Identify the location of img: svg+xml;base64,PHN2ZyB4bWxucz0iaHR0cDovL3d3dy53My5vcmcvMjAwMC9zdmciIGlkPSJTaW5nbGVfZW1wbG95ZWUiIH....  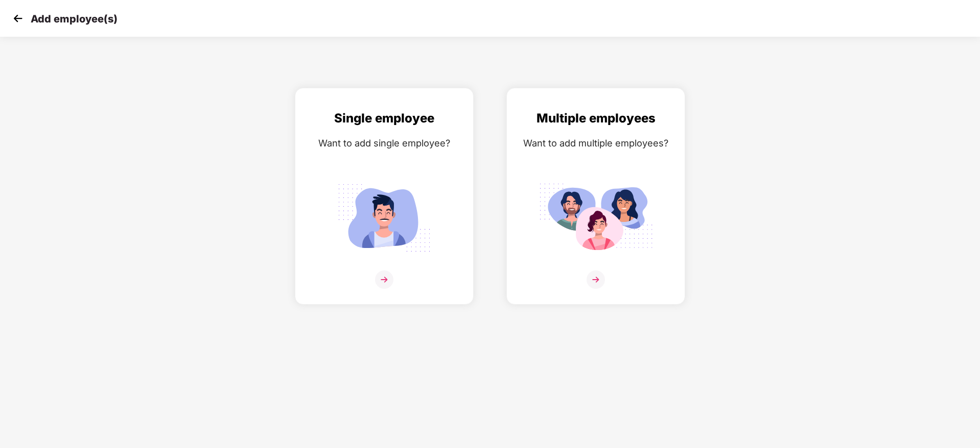
(384, 218).